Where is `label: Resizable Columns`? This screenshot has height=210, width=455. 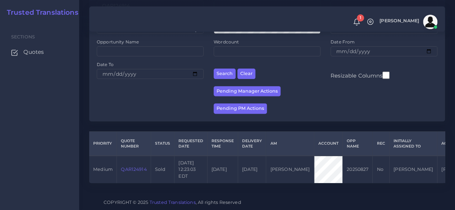 label: Resizable Columns is located at coordinates (360, 75).